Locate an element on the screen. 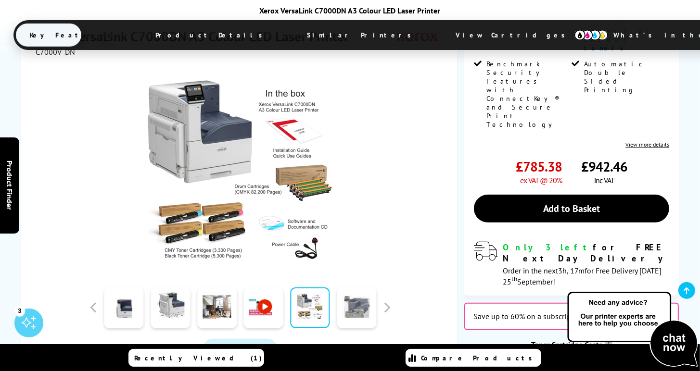  a: Add to Basket is located at coordinates (571, 209).